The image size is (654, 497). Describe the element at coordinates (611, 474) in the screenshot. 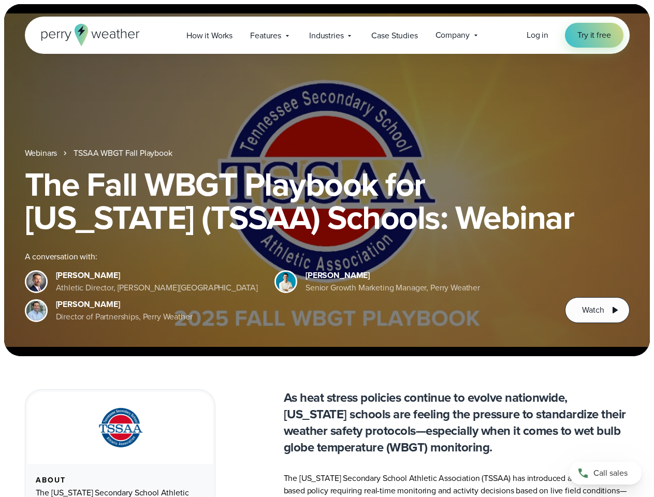

I see `span: Call sales` at that location.